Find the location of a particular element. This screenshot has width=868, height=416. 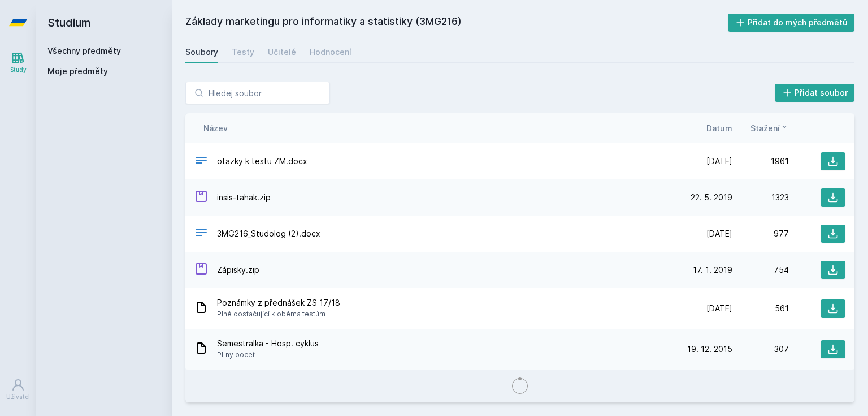

div: 754 is located at coordinates (761, 270).